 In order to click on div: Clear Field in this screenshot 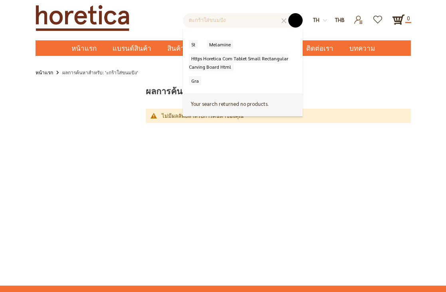, I will do `click(284, 21)`.